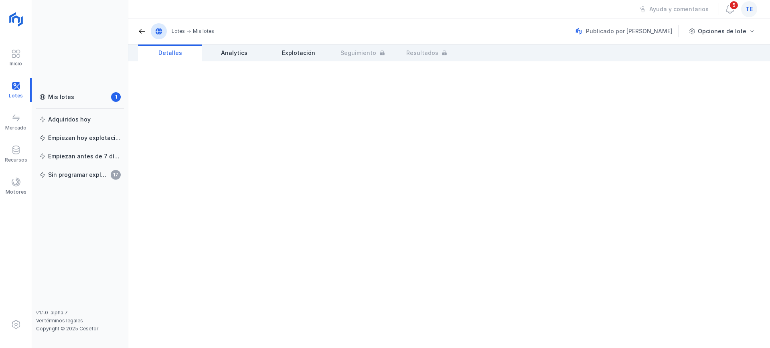 This screenshot has width=770, height=348. I want to click on span: Detalles, so click(170, 53).